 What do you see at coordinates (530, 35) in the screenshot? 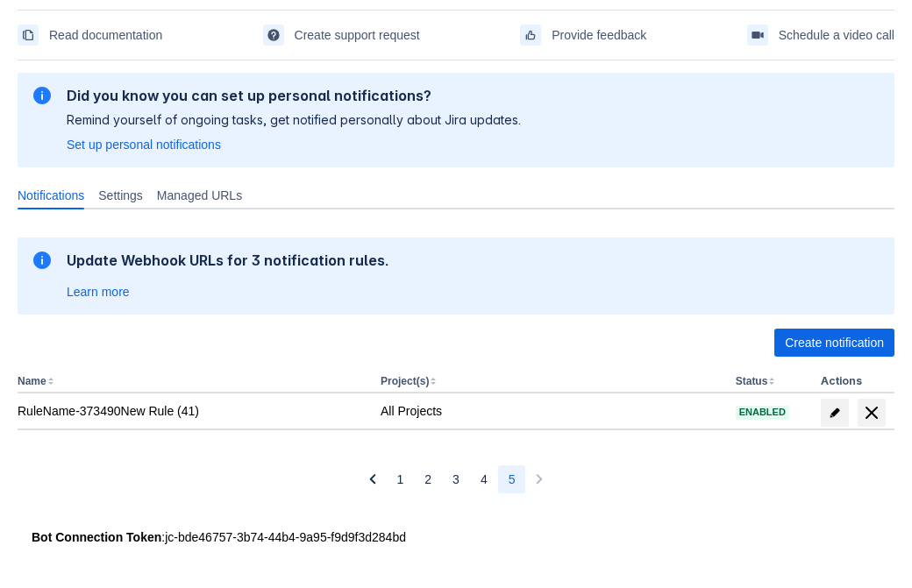
I see `span: feedback` at bounding box center [530, 35].